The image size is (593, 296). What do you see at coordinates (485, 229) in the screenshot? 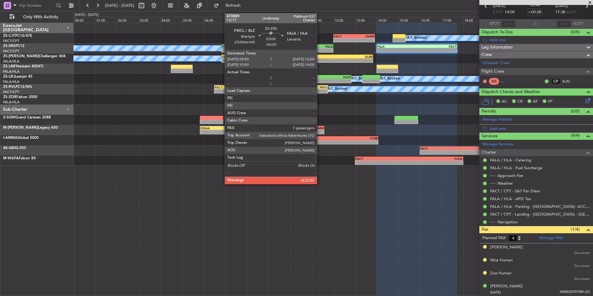
I see `span: Pax` at bounding box center [485, 229].